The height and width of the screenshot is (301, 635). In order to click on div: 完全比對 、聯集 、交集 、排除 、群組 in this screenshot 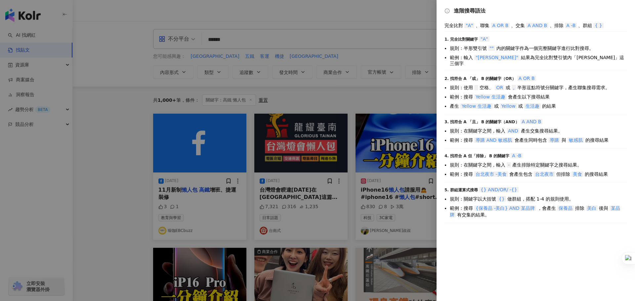, I will do `click(536, 25)`.